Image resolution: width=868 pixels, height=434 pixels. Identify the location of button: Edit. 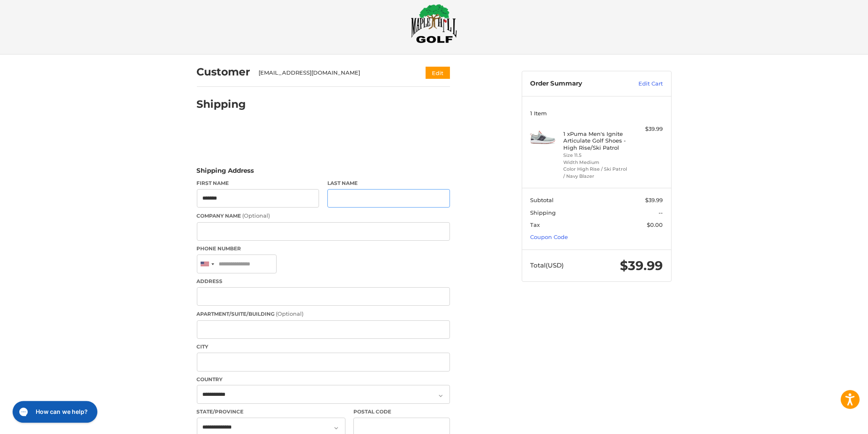
(438, 72).